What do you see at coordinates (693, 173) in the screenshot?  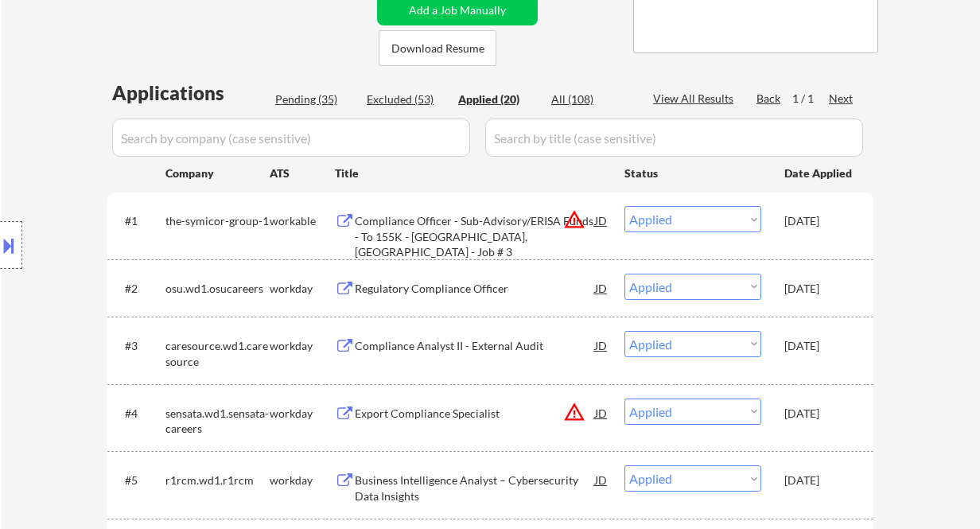 I see `div: Status` at bounding box center [693, 173].